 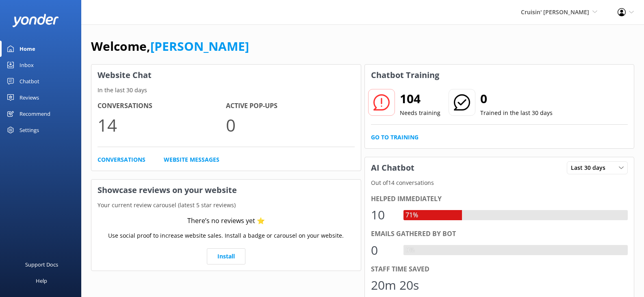 What do you see at coordinates (29, 98) in the screenshot?
I see `div: Reviews` at bounding box center [29, 98].